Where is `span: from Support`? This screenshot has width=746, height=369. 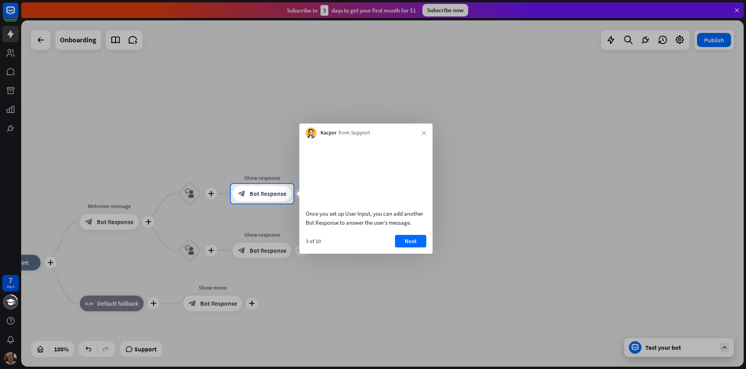 span: from Support is located at coordinates (354, 133).